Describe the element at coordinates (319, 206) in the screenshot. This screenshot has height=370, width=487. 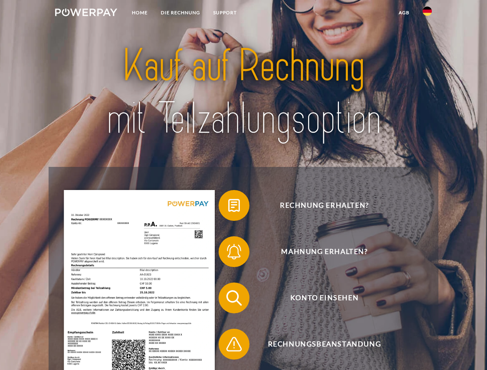
I see `button: Rechnung erhalten?` at that location.